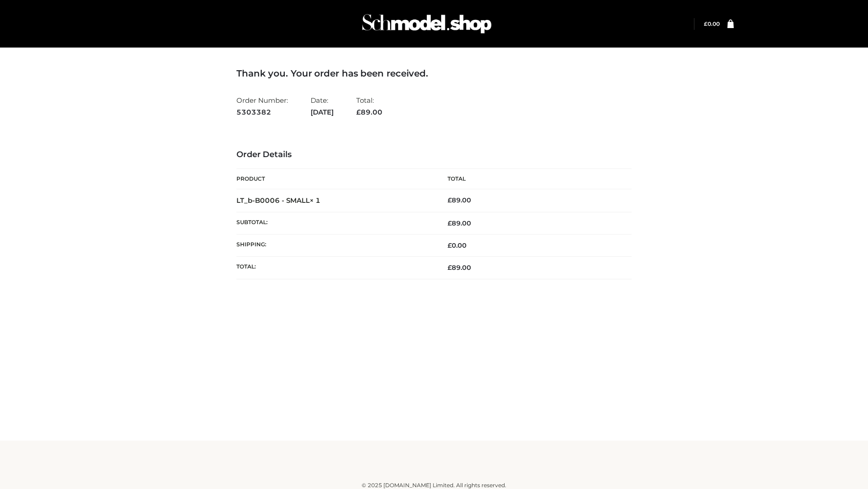 This screenshot has width=868, height=489. Describe the element at coordinates (434, 155) in the screenshot. I see `h3: Order Details` at that location.